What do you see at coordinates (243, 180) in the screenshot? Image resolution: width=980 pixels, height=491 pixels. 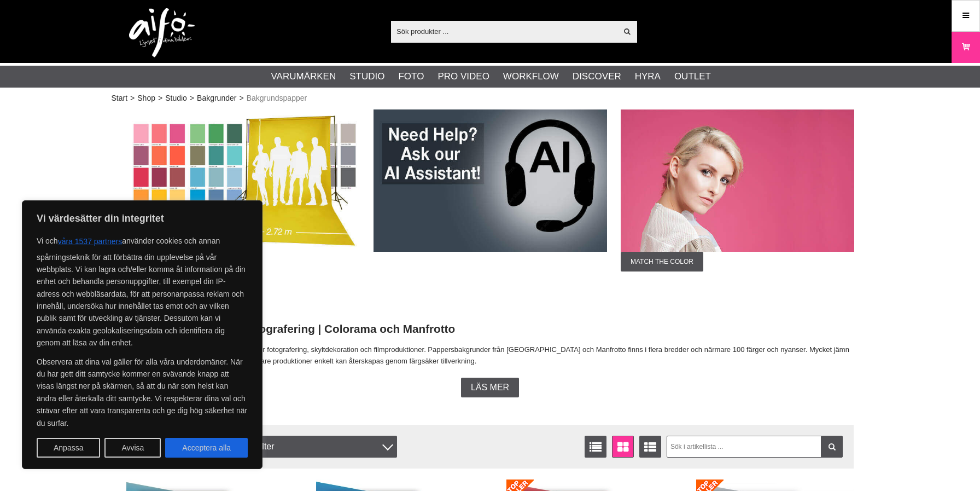 I see `img: Annons:003 ban-colorama-272x11.jpg` at bounding box center [243, 180].